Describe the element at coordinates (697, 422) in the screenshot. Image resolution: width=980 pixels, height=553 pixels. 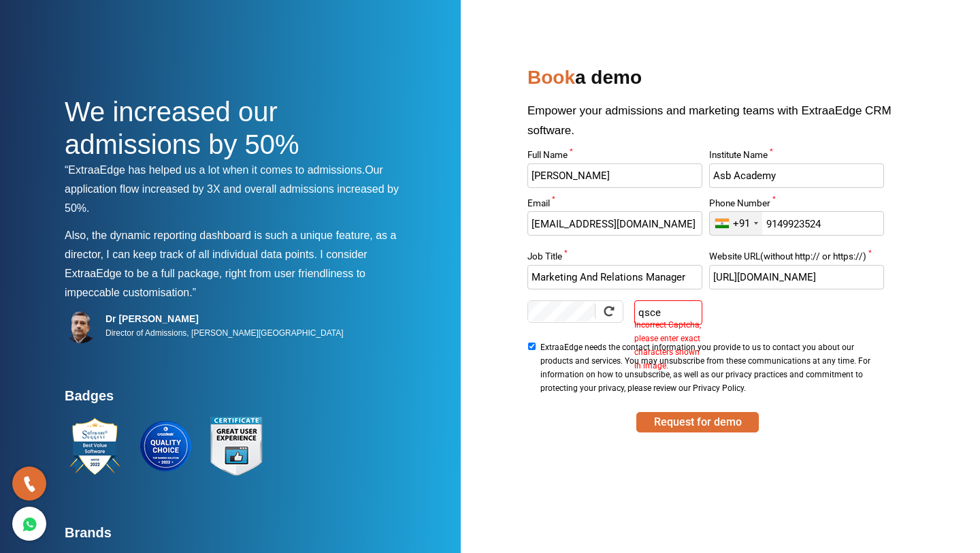
I see `button: SUBMIT` at that location.